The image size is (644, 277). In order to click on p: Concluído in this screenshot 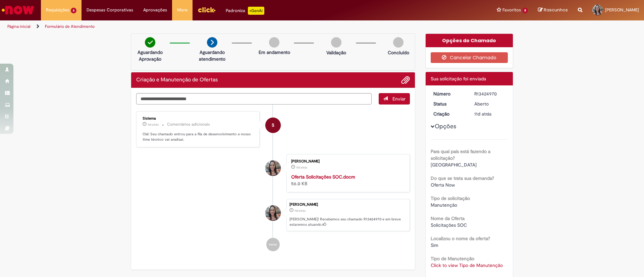, I will do `click(399, 52)`.